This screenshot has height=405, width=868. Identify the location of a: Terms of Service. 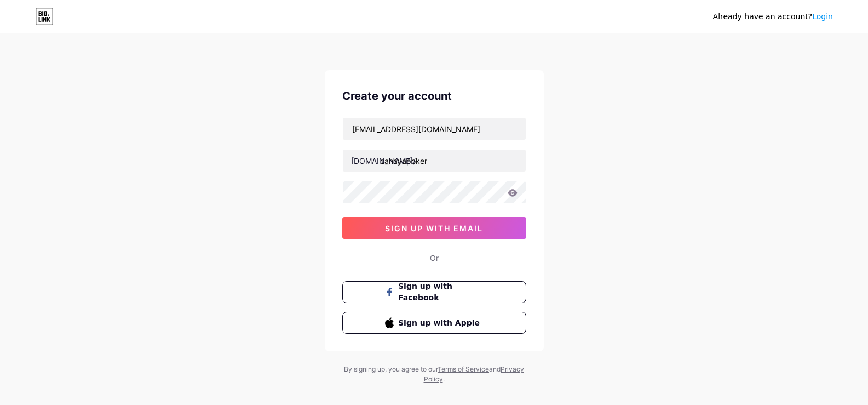
(463, 369).